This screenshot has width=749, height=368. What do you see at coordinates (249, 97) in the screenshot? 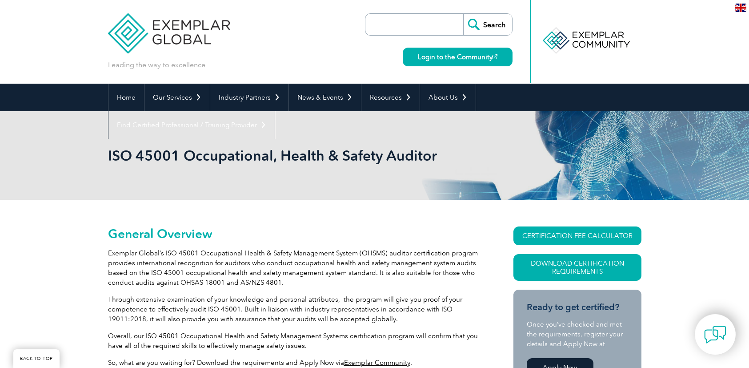
I see `a: Industry Partners` at bounding box center [249, 97].